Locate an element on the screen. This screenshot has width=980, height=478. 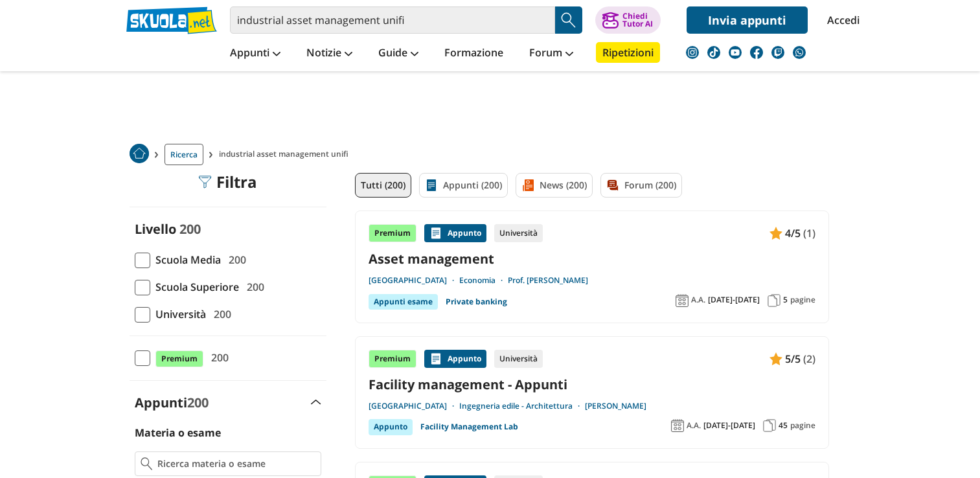
div: Chiedi Tutor AI is located at coordinates (638, 20).